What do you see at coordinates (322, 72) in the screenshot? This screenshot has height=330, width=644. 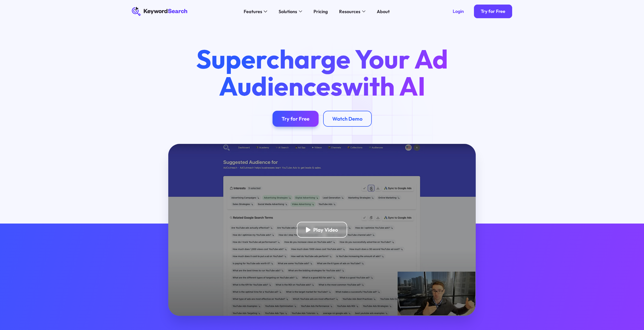 I see `h1: Supercharge Your Ad Audiences` at bounding box center [322, 72].